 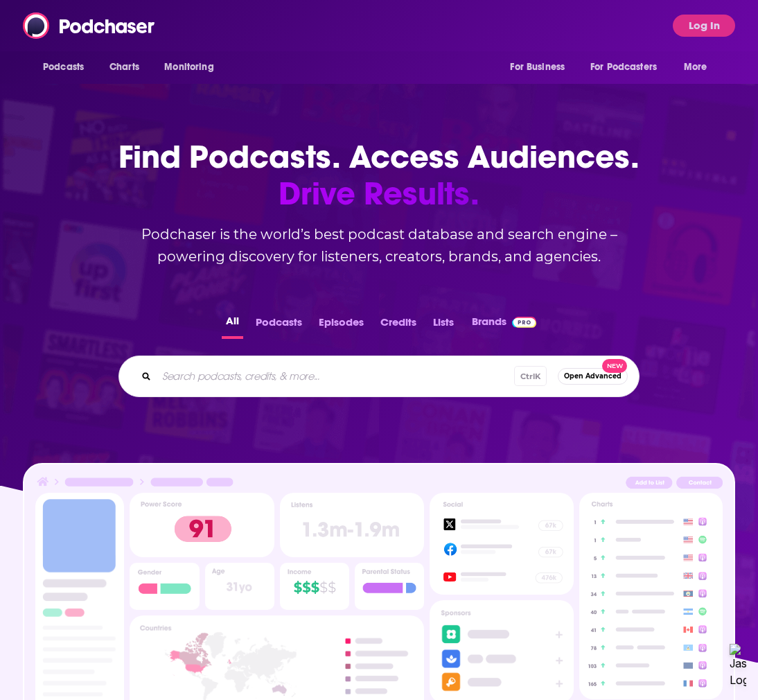 I want to click on img: Podcast Insights Charts, so click(x=651, y=596).